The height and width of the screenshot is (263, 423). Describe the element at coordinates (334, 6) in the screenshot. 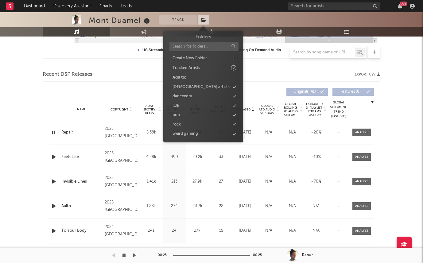

I see `input: Search for artists` at that location.